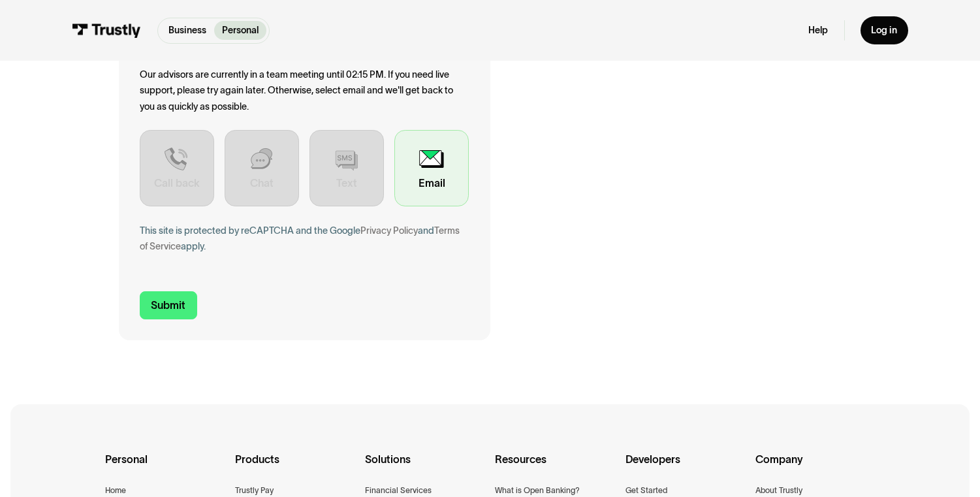 Image resolution: width=980 pixels, height=497 pixels. Describe the element at coordinates (240, 30) in the screenshot. I see `p: Personal` at that location.